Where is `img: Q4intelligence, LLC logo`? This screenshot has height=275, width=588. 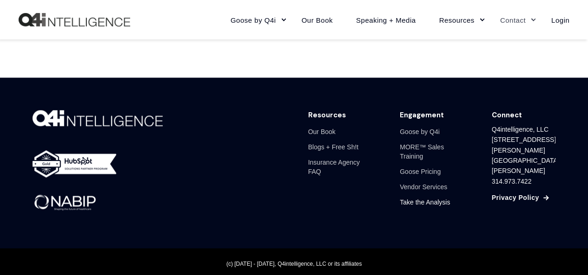 img: Q4intelligence, LLC logo is located at coordinates (74, 20).